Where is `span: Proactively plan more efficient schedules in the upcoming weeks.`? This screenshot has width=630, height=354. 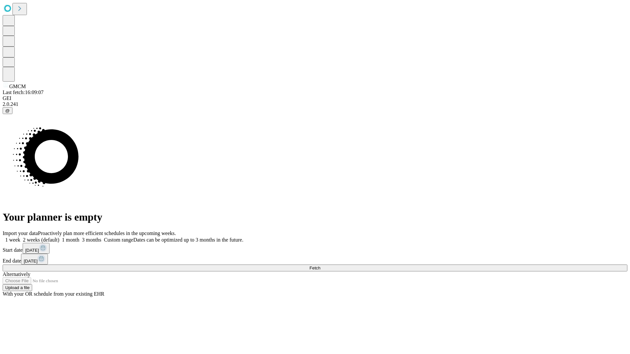 span: Proactively plan more efficient schedules in the upcoming weeks. is located at coordinates (107, 233).